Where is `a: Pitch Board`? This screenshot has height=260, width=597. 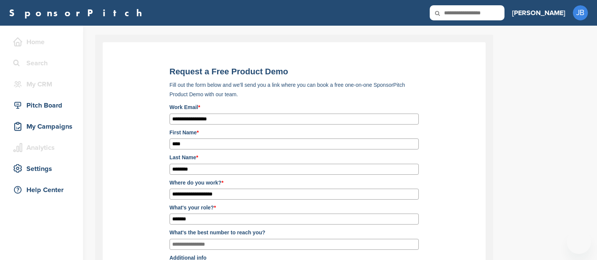 a: Pitch Board is located at coordinates (42, 105).